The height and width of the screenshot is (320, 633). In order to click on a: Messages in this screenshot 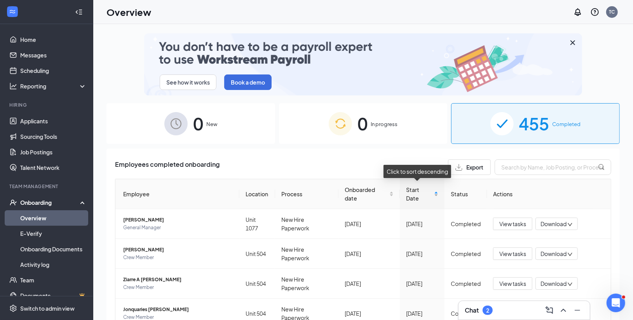, I will do `click(53, 55)`.